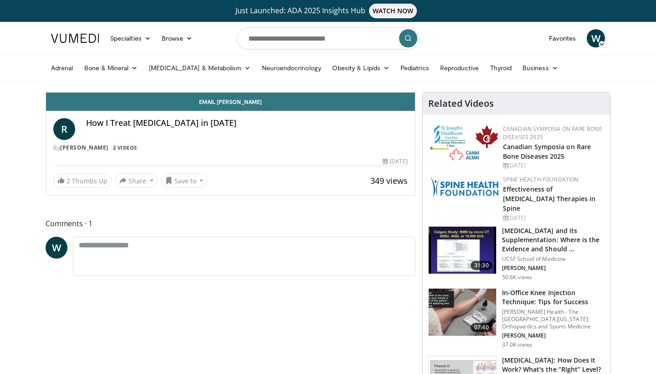 The image size is (656, 374). Describe the element at coordinates (540, 68) in the screenshot. I see `a: Business` at that location.